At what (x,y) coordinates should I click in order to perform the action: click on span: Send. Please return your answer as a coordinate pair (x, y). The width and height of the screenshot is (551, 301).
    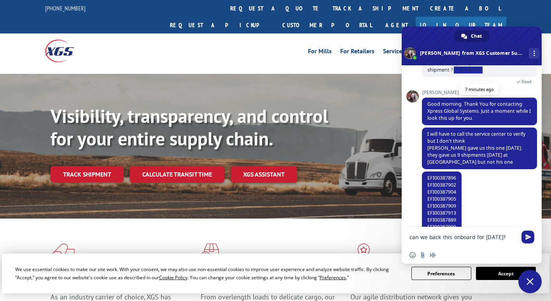
    Looking at the image, I should click on (527, 237).